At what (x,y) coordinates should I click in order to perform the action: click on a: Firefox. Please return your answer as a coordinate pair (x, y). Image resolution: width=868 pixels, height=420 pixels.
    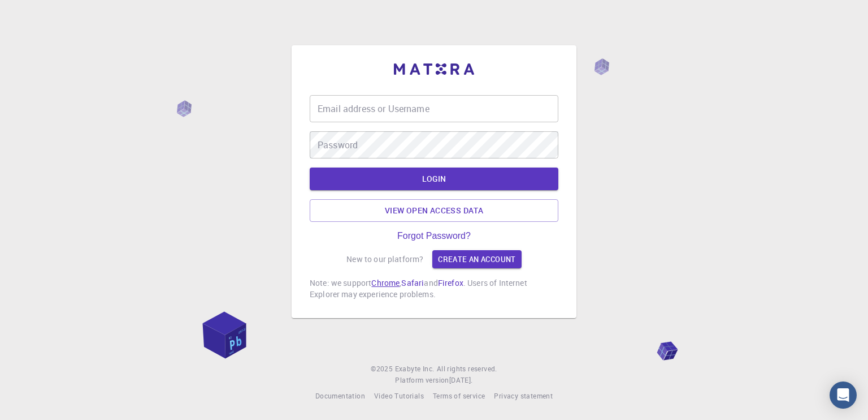
    Looking at the image, I should click on (451, 282).